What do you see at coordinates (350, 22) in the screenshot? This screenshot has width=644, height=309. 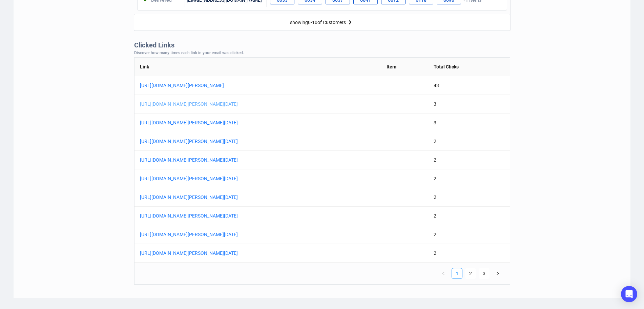 I see `img: right-arrow.svg` at bounding box center [350, 22].